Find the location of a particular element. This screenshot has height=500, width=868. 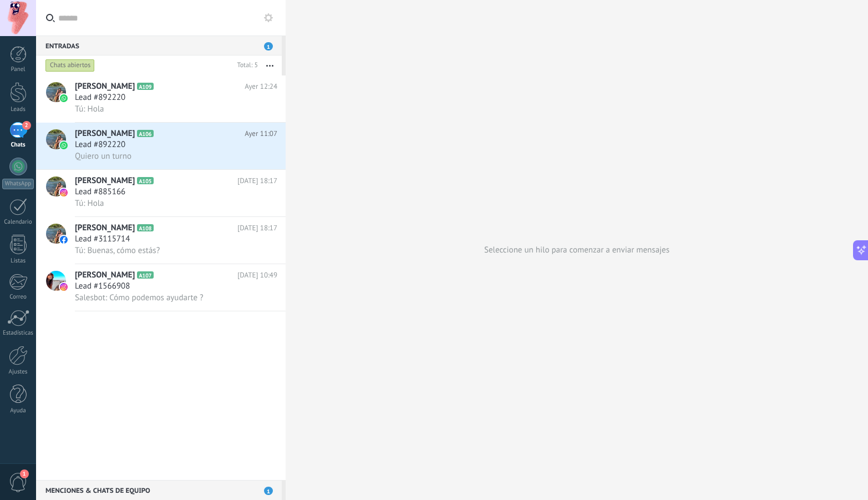

span: Lead #1566908 is located at coordinates (102, 286).